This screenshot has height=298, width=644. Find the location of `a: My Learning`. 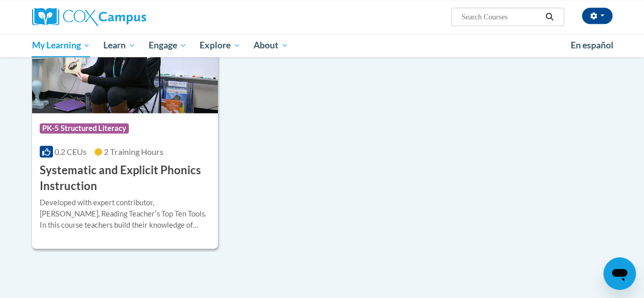

a: My Learning is located at coordinates (61, 45).